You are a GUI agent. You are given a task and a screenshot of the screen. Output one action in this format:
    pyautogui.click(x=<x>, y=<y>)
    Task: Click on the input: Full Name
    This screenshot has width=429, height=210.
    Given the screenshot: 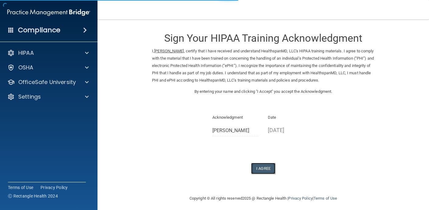 What is the action you would take?
    pyautogui.click(x=236, y=131)
    